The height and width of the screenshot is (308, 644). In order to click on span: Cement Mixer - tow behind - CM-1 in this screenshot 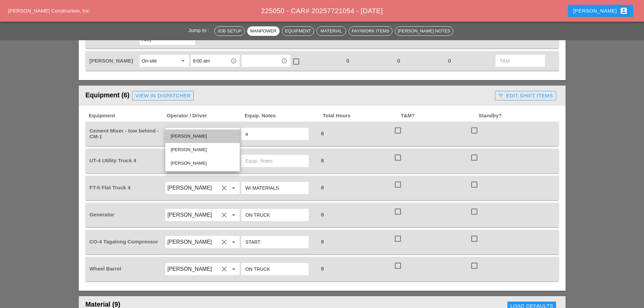, I will do `click(124, 133)`.